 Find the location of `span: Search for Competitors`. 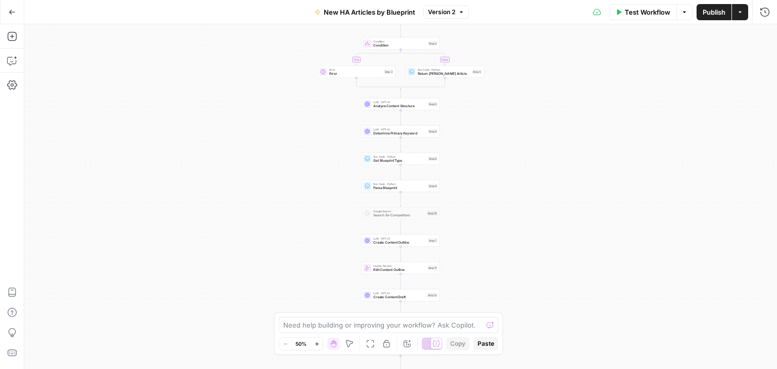

span: Search for Competitors is located at coordinates (399, 215).